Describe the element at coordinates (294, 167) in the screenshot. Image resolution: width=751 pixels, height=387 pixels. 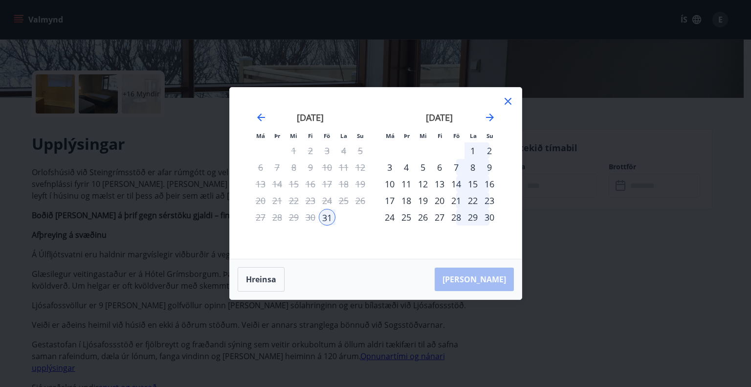
I see `td: Not available. miðvikudagur, 8. október 2025` at that location.